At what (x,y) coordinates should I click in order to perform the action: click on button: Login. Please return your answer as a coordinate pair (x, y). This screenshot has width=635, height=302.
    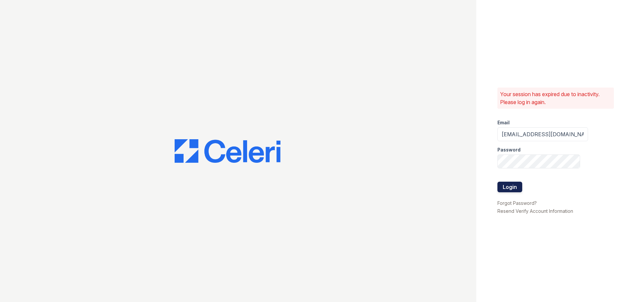
    Looking at the image, I should click on (510, 187).